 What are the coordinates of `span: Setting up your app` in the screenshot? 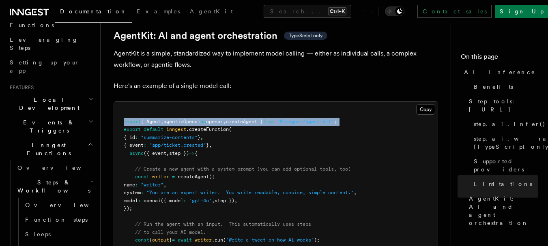 It's located at (45, 67).